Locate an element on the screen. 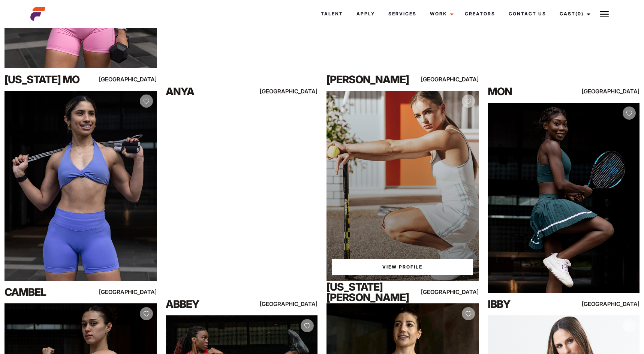 Image resolution: width=644 pixels, height=354 pixels. a: View Georgia Meg'sProfile is located at coordinates (403, 267).